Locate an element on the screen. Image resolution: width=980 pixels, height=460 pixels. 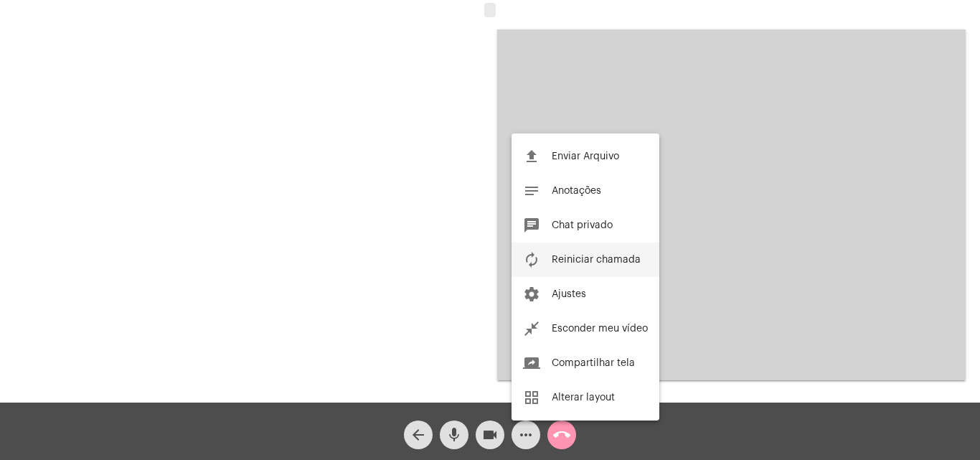
mat-icon: close_fullscreen is located at coordinates (531, 329).